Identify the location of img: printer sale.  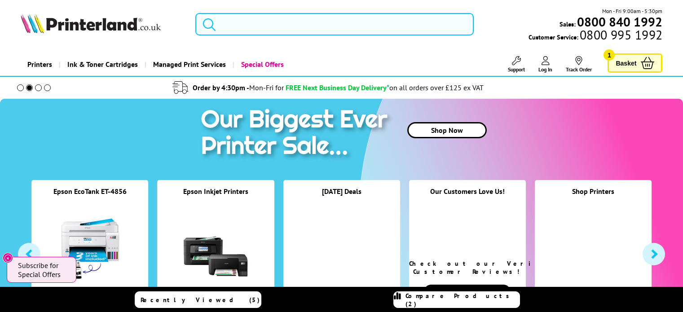
(296, 134).